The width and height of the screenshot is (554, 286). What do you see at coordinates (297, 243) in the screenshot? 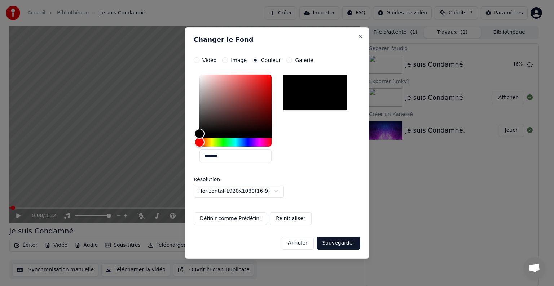
I see `button: Annuler` at bounding box center [297, 243].